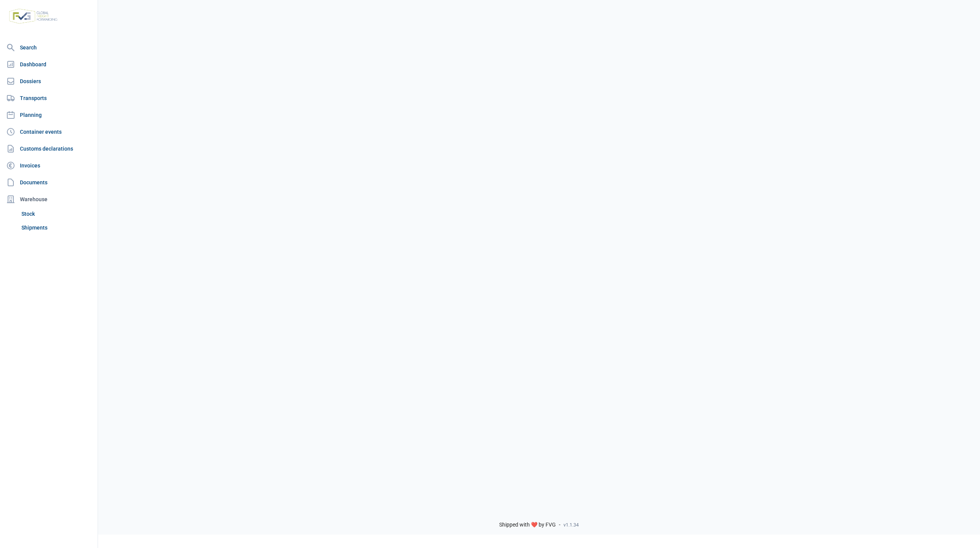  Describe the element at coordinates (48, 98) in the screenshot. I see `a: Transports` at that location.